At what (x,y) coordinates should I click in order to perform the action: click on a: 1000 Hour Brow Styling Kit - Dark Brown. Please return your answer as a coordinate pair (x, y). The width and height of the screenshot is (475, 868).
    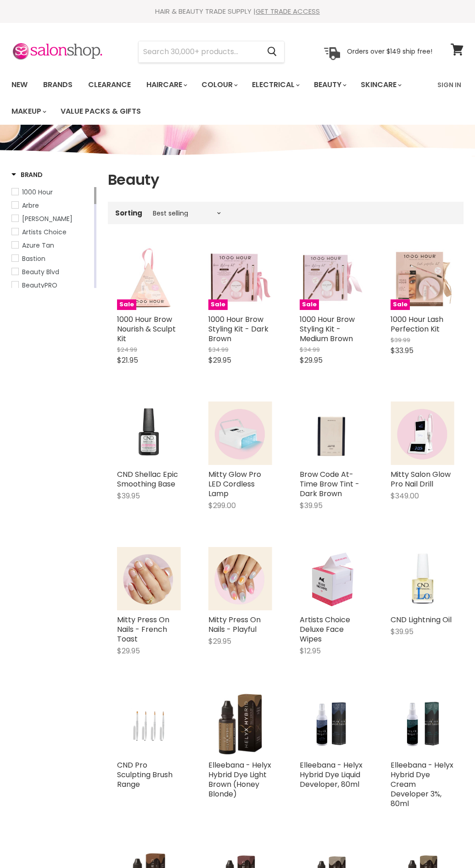
    Looking at the image, I should click on (238, 329).